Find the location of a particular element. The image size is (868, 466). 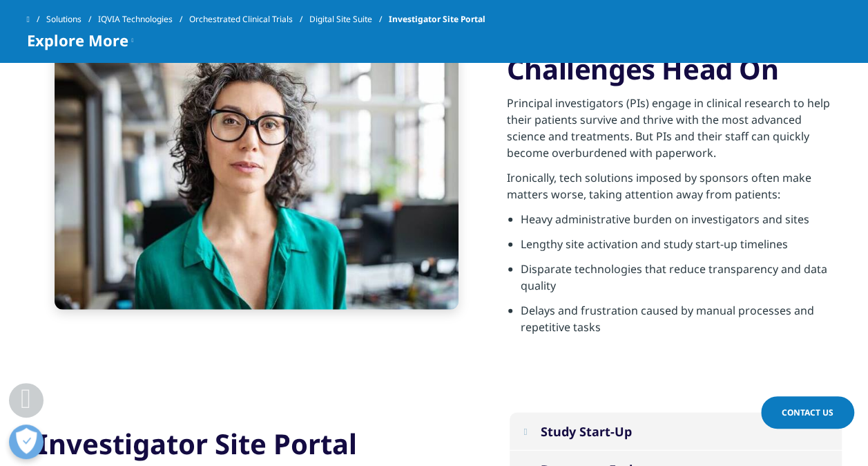

div: Study Start-Up is located at coordinates (585, 432).